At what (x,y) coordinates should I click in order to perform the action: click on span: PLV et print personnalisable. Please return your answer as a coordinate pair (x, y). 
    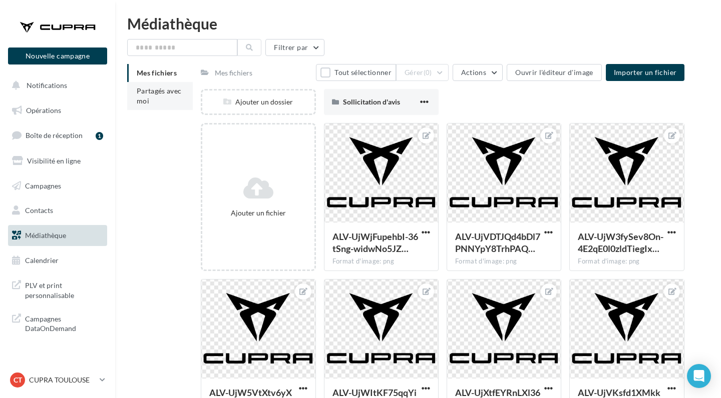
    Looking at the image, I should click on (64, 289).